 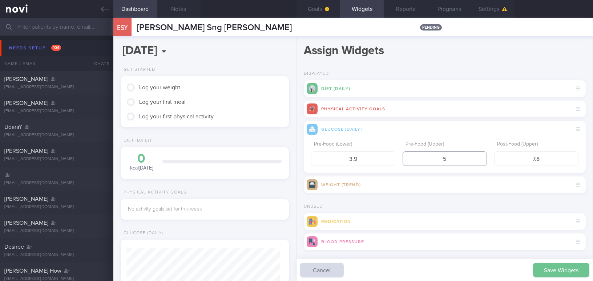 What do you see at coordinates (322, 271) in the screenshot?
I see `button: Cancel` at bounding box center [322, 271].